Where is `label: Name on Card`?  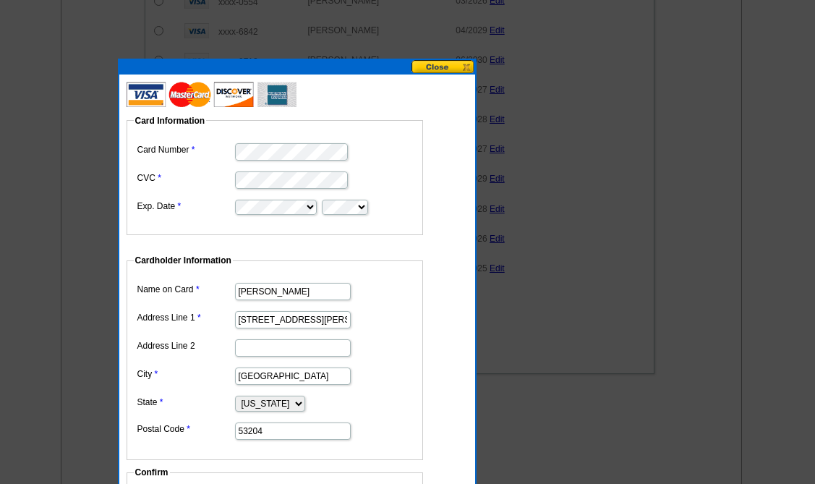 label: Name on Card is located at coordinates (185, 289).